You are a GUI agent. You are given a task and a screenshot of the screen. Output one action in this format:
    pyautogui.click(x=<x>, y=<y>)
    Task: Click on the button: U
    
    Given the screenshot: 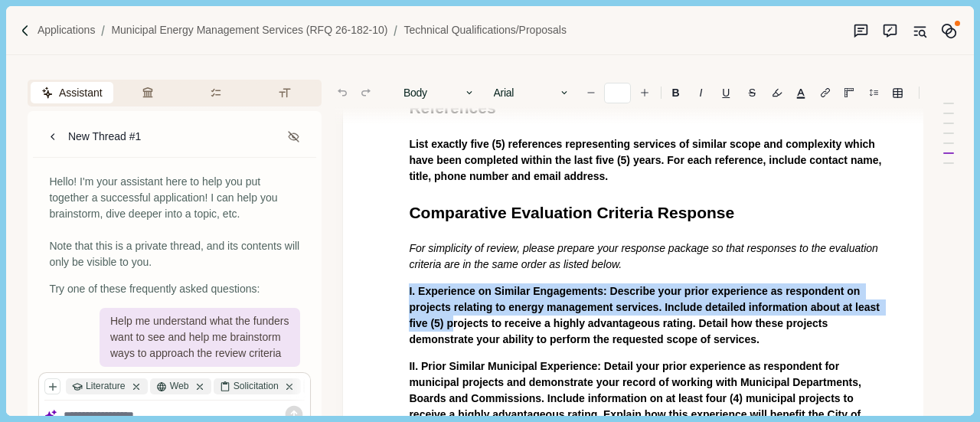 What is the action you would take?
    pyautogui.click(x=726, y=93)
    